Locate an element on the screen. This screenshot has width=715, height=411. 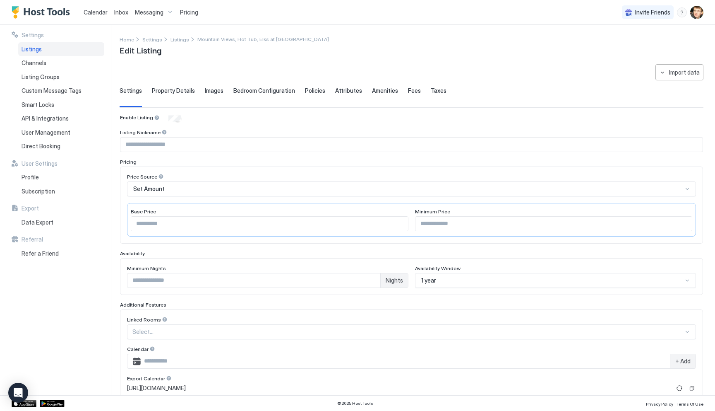
span: Profile is located at coordinates (30, 177).